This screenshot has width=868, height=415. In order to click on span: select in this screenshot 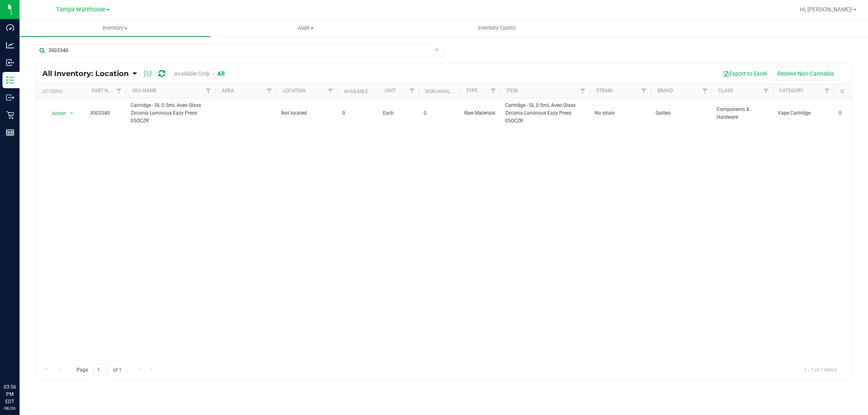, I will do `click(72, 114)`.